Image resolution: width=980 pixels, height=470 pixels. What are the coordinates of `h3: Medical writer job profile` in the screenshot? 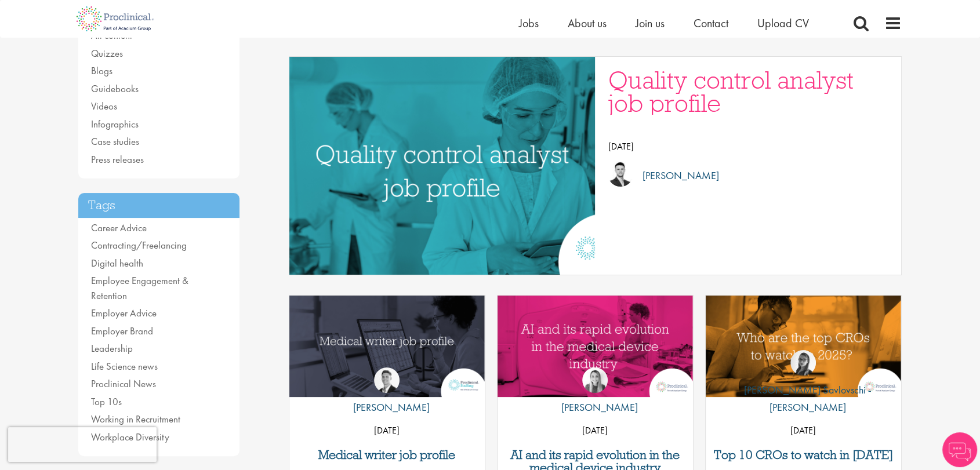 It's located at (386, 455).